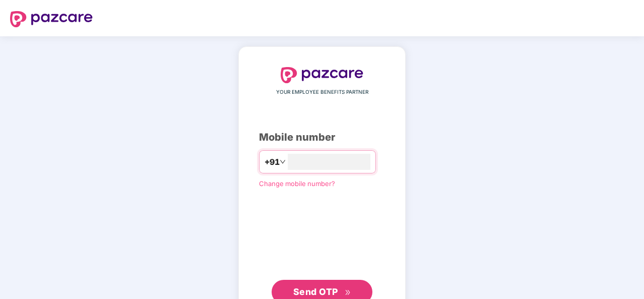  Describe the element at coordinates (322, 92) in the screenshot. I see `span: YOUR EMPLOYEE BENEFITS PARTNER` at that location.